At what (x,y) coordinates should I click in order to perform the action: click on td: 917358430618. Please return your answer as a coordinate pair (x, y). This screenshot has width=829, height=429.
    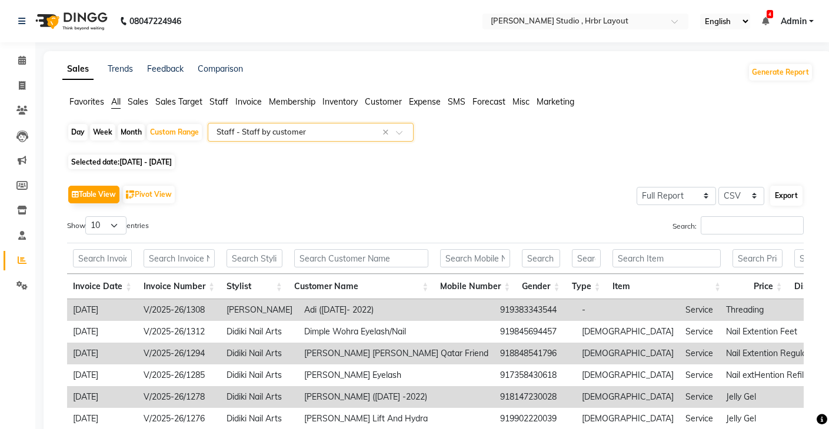
    Looking at the image, I should click on (535, 375).